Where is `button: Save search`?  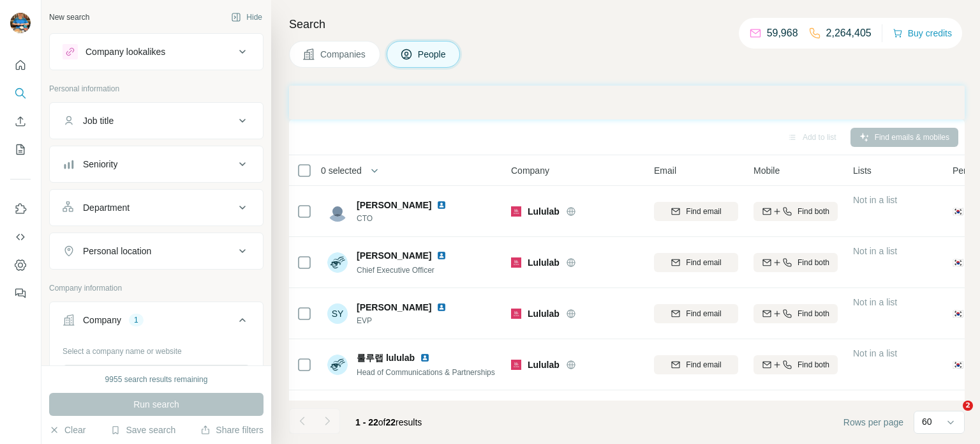 button: Save search is located at coordinates (143, 430).